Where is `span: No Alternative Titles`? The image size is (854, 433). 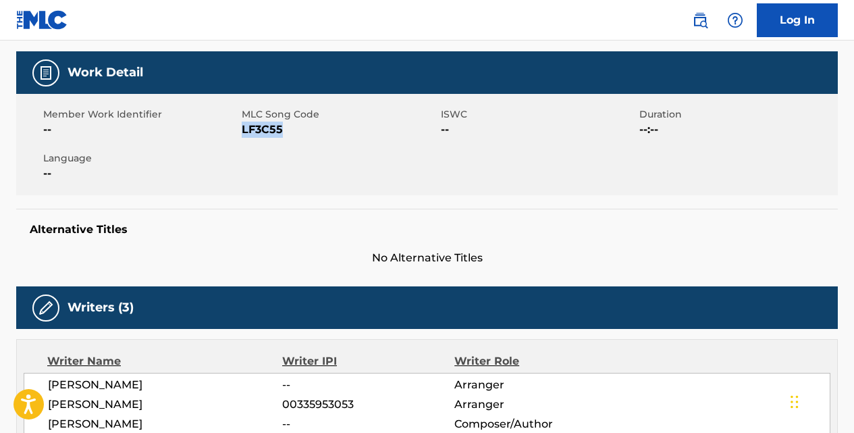 span: No Alternative Titles is located at coordinates (427, 258).